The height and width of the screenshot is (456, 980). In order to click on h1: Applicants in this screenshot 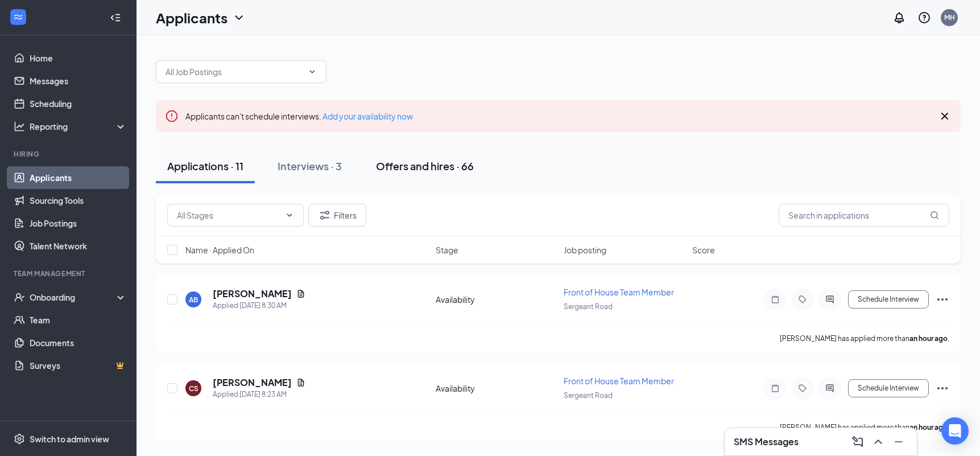, I will do `click(192, 17)`.